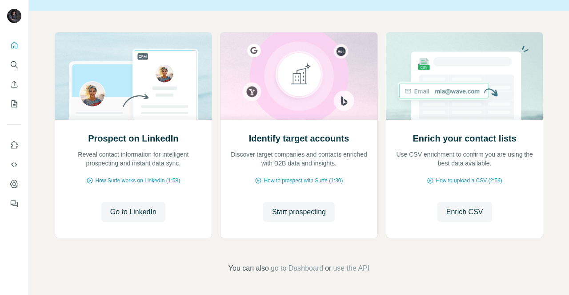 Image resolution: width=569 pixels, height=295 pixels. I want to click on img: Enrich your contact lists, so click(464, 76).